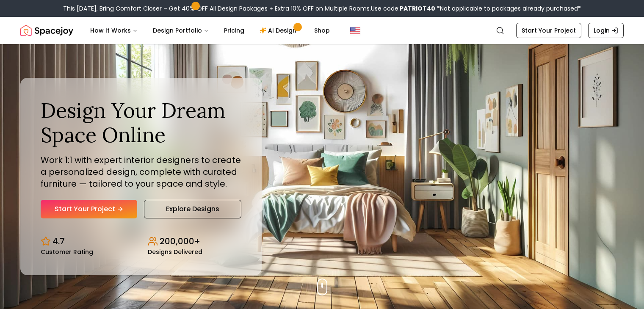 Image resolution: width=644 pixels, height=309 pixels. Describe the element at coordinates (175, 251) in the screenshot. I see `small: Designs Delivered` at that location.